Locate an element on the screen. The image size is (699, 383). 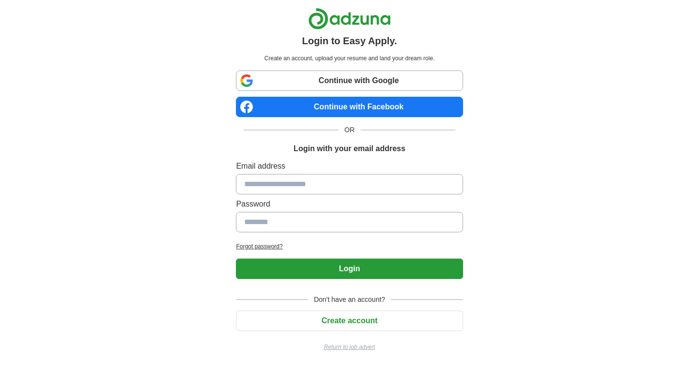
a: Continue with Google is located at coordinates (349, 81).